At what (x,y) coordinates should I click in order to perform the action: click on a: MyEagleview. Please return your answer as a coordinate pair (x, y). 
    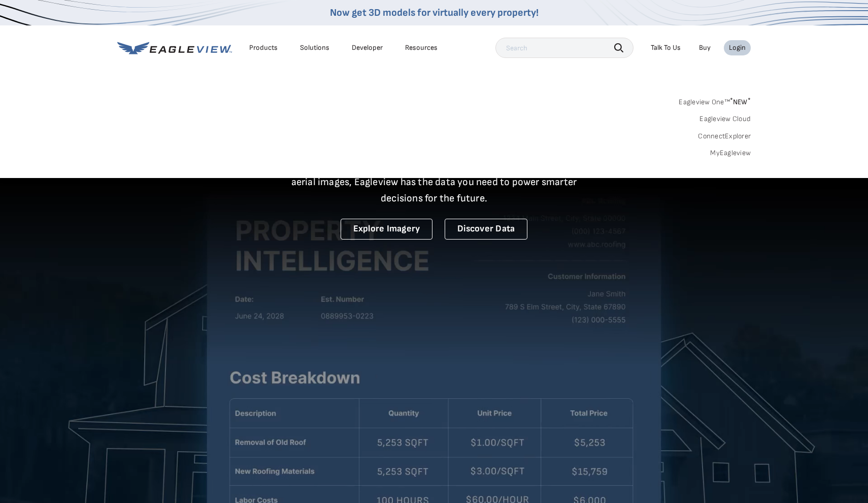
    Looking at the image, I should click on (731, 153).